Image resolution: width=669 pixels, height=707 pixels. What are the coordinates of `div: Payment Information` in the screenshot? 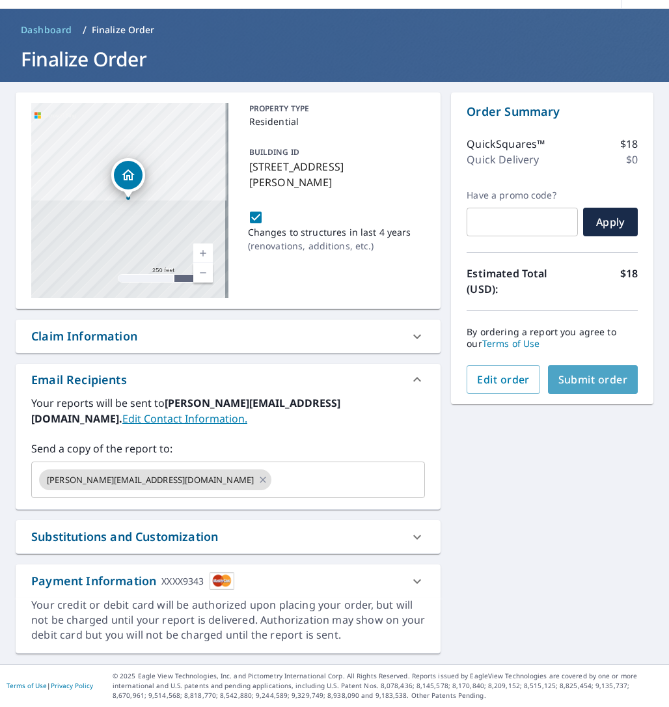 It's located at (133, 581).